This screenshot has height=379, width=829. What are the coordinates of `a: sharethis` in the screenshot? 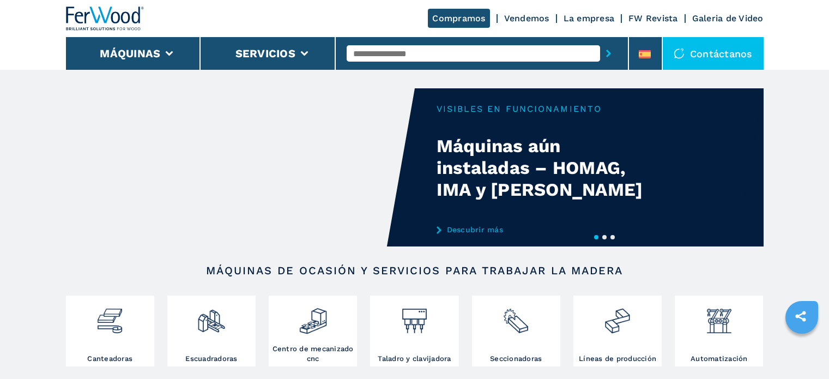 It's located at (801, 316).